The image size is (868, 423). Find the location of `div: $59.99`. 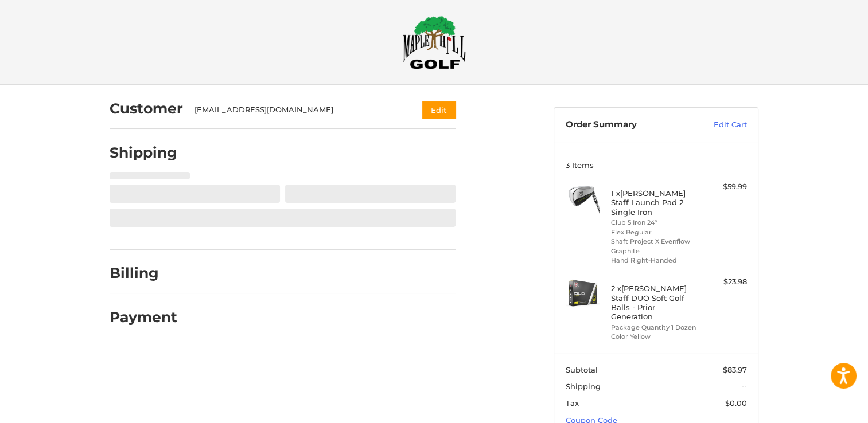

div: $59.99 is located at coordinates (724, 187).